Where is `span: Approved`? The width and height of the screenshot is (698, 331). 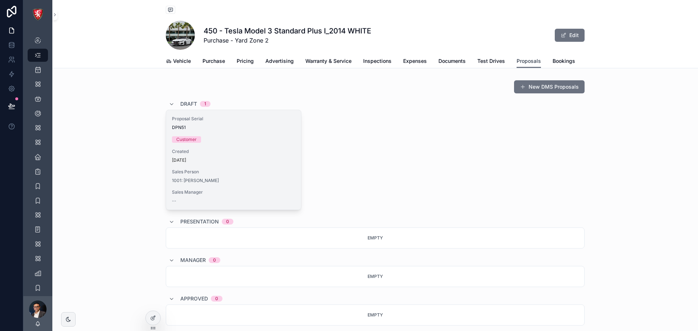 span: Approved is located at coordinates (194, 299).